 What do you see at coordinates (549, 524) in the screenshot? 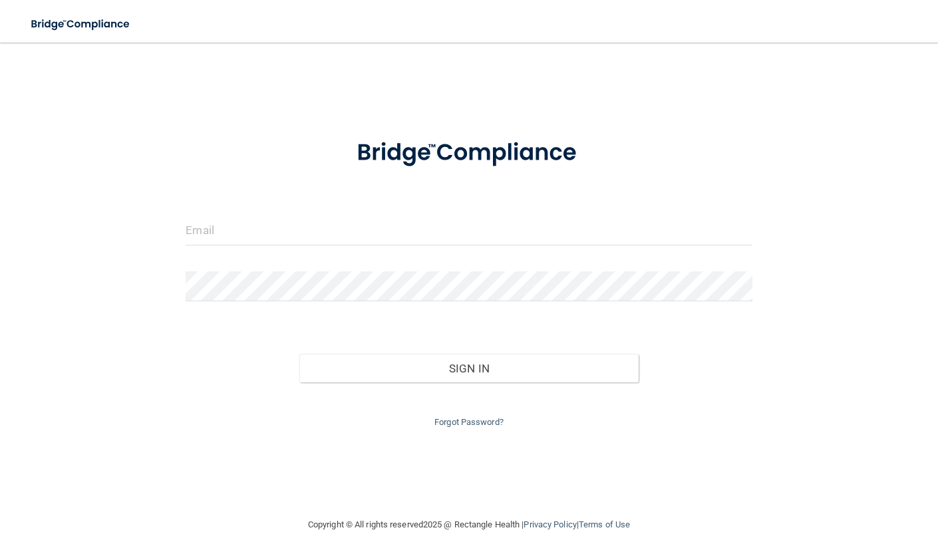
I see `a: Privacy Policy` at bounding box center [549, 524].